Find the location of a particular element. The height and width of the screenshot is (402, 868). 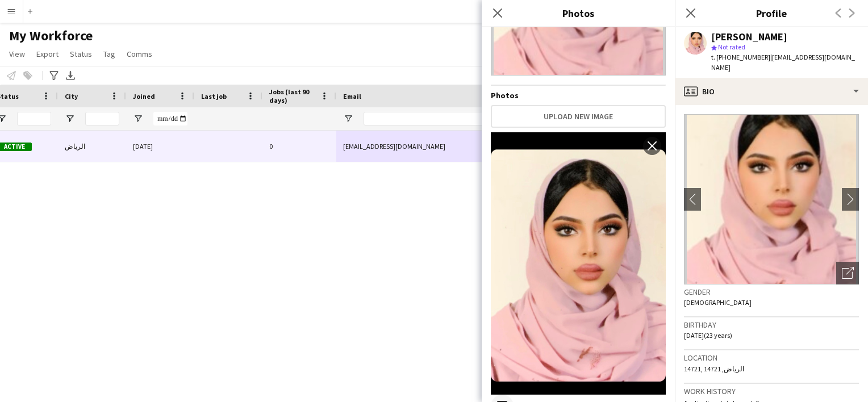

input: Status Filter Input is located at coordinates (34, 118).